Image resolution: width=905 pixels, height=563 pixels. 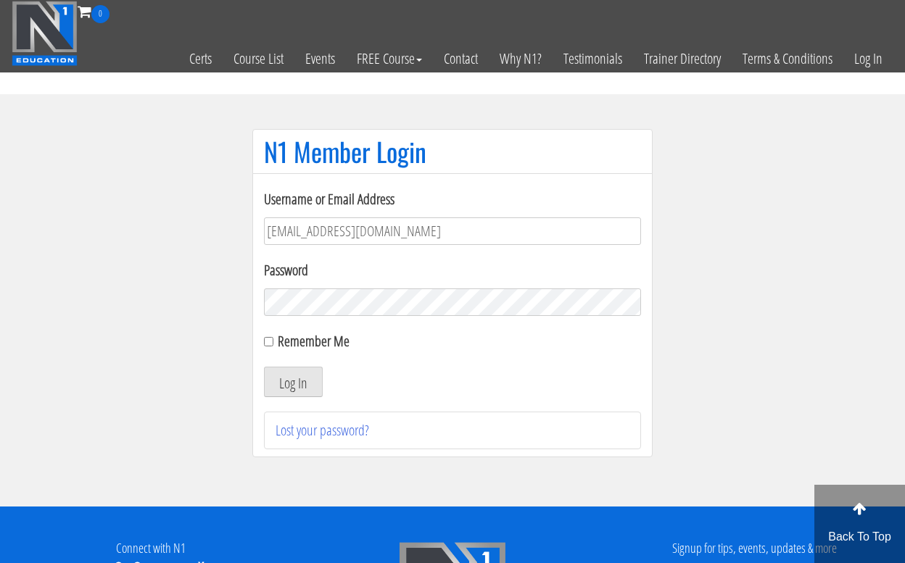 What do you see at coordinates (592, 59) in the screenshot?
I see `a: Testimonials` at bounding box center [592, 59].